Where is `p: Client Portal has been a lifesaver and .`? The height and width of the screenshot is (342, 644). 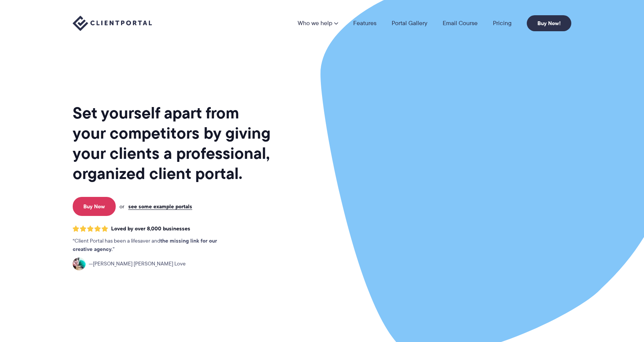 p: Client Portal has been a lifesaver and . is located at coordinates (153, 245).